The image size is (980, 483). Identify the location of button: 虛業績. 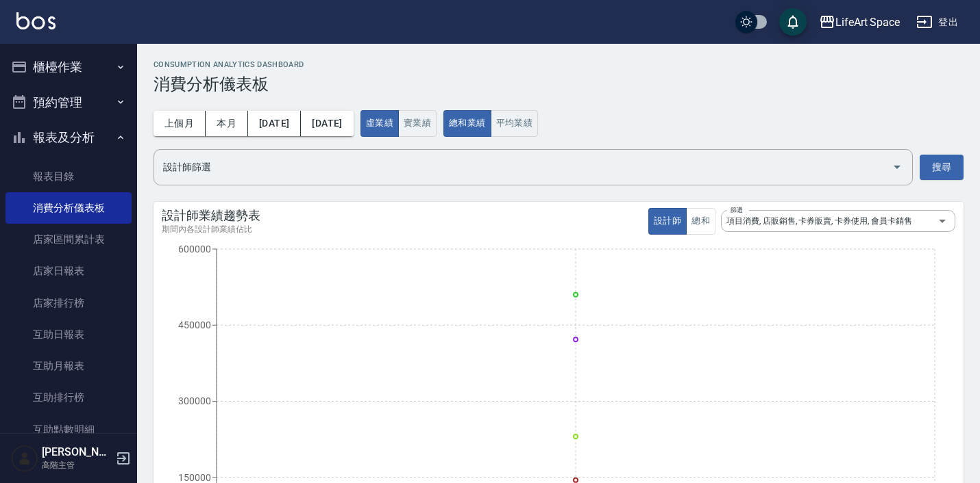
(379, 124).